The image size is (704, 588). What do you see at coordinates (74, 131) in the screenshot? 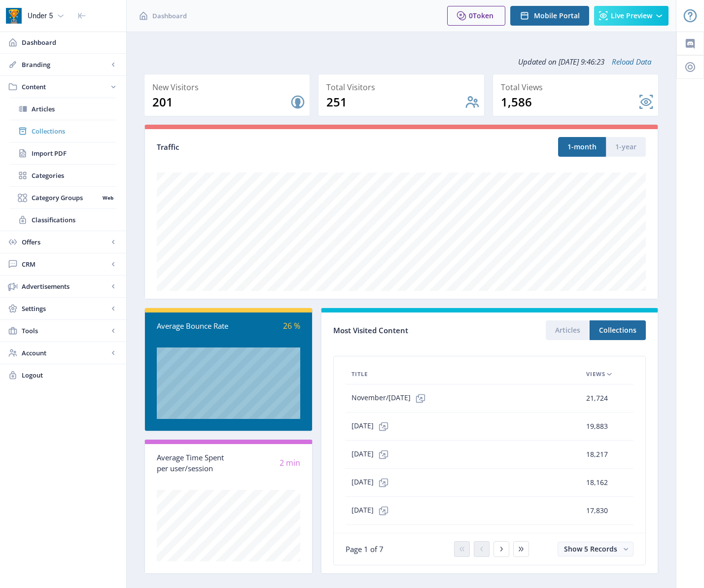
I see `span: Collections` at bounding box center [74, 131].